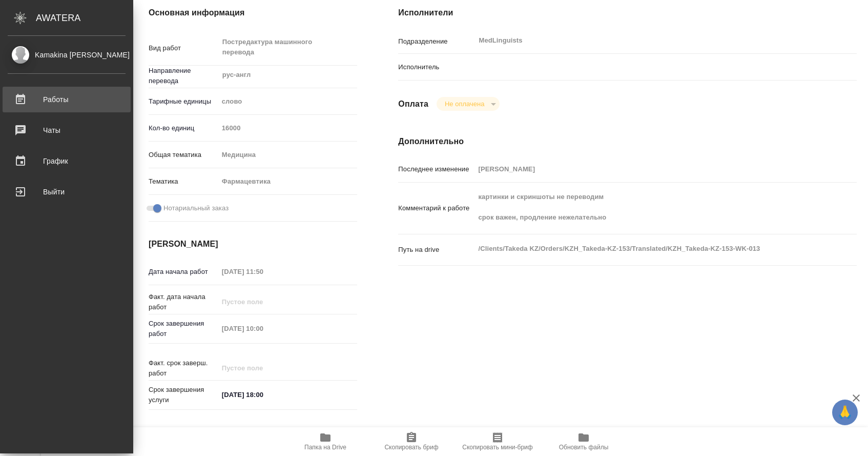 Image resolution: width=868 pixels, height=456 pixels. Describe the element at coordinates (183, 272) in the screenshot. I see `p: Дата начала работ` at that location.